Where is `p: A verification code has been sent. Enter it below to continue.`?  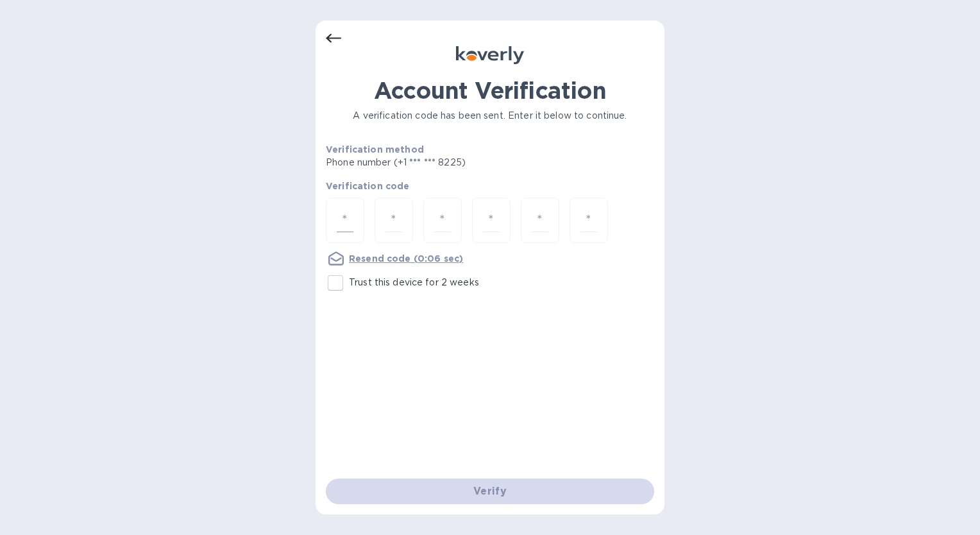 p: A verification code has been sent. Enter it below to continue. is located at coordinates (490, 116).